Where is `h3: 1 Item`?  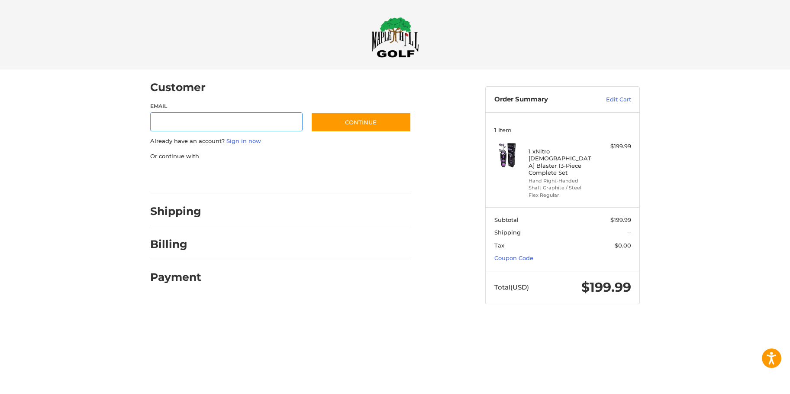
h3: 1 Item is located at coordinates (563, 130).